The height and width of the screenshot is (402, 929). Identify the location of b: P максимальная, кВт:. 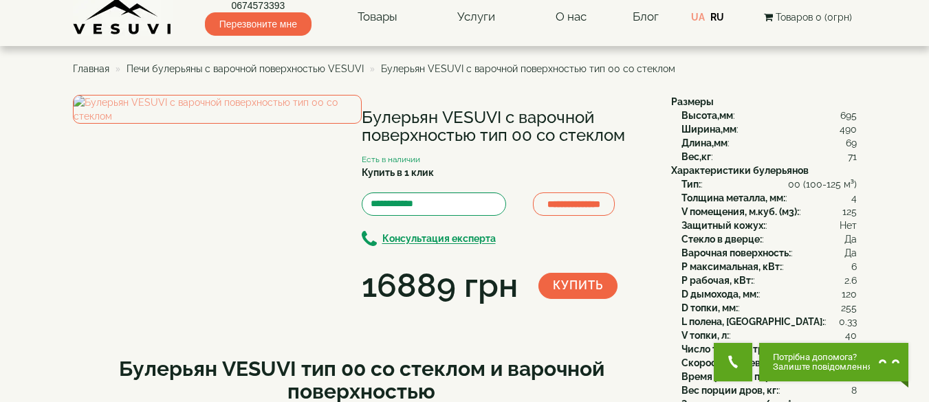
(732, 267).